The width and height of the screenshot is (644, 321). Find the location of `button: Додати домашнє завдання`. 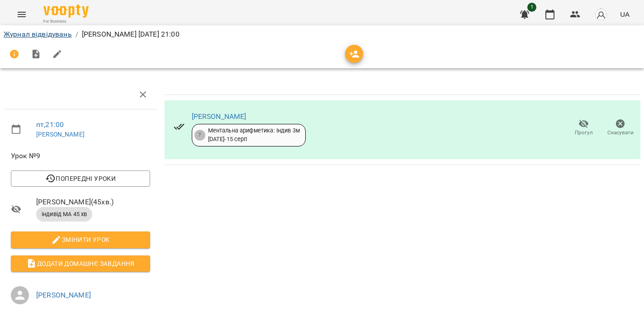

button: Додати домашнє завдання is located at coordinates (81, 264).